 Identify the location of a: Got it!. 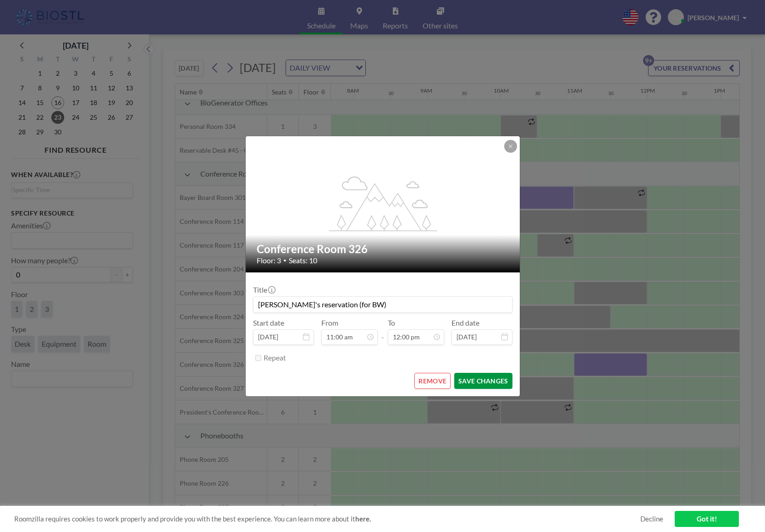
(707, 518).